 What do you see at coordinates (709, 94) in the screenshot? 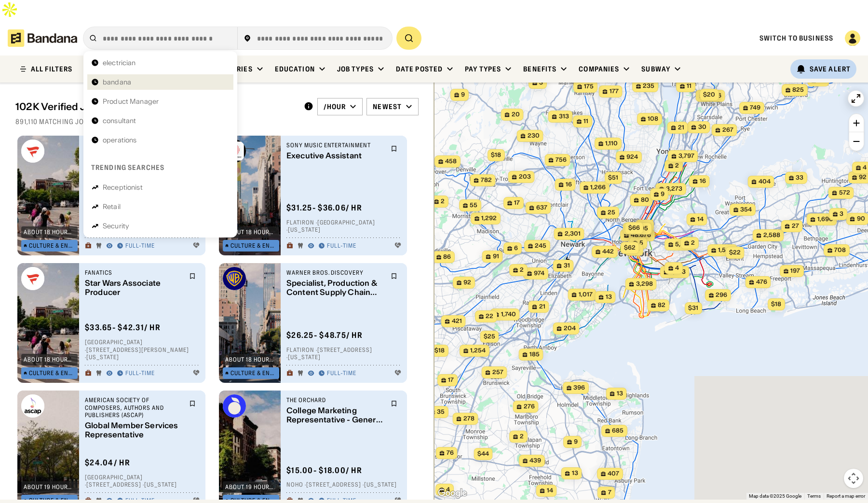
I see `span: $20` at bounding box center [709, 94].